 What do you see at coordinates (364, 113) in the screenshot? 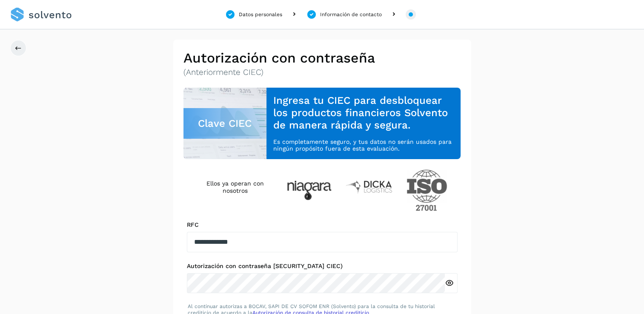
I see `h3: Ingresa tu CIEC para desbloquear los productos financieros Solvento de manera rápida y segura.` at bounding box center [364, 113].